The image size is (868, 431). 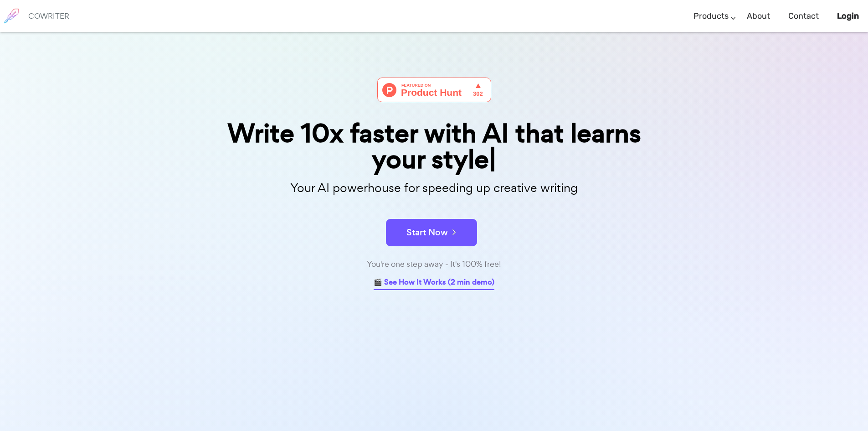 I want to click on p: Your AI powerhouse for speeding up creative writing, so click(x=434, y=188).